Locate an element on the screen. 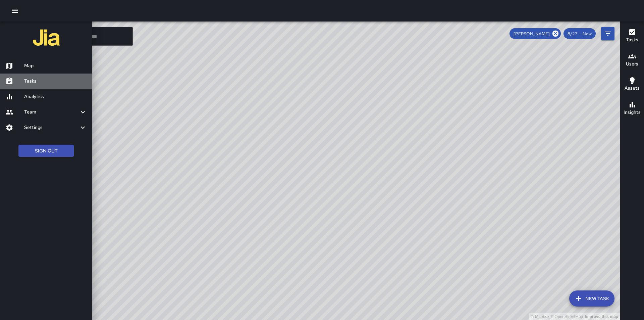 This screenshot has height=320, width=644. button: Sign Out is located at coordinates (46, 151).